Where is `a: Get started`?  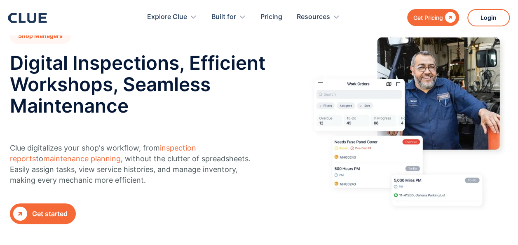
a: Get started is located at coordinates (43, 213).